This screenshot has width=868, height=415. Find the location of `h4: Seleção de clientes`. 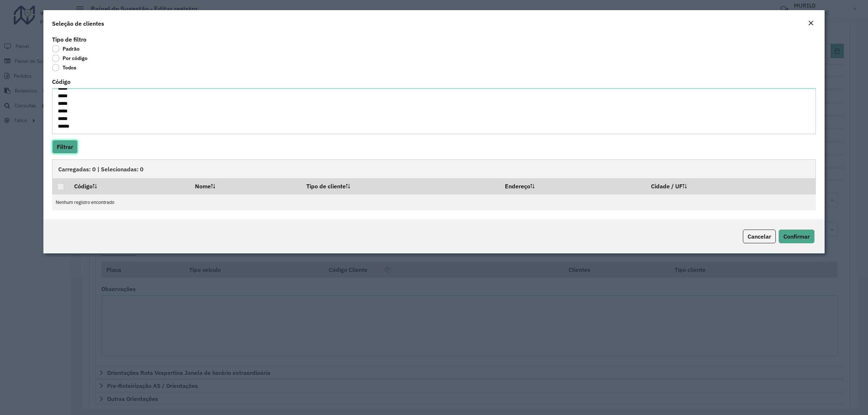

h4: Seleção de clientes is located at coordinates (78, 24).